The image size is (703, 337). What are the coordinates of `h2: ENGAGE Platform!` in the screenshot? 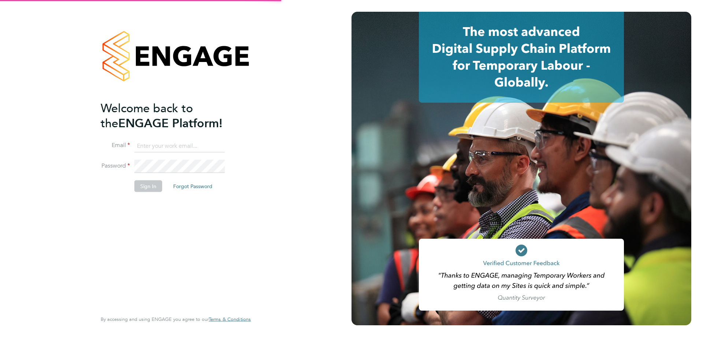 It's located at (172, 115).